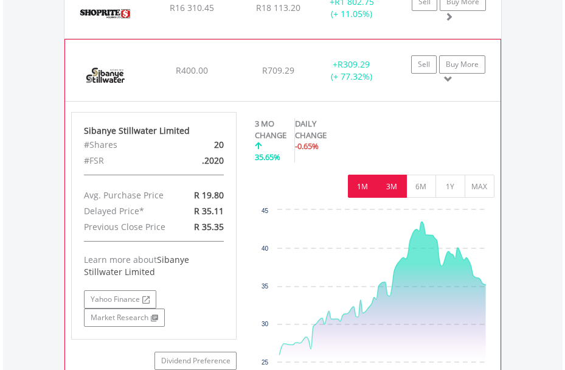 The width and height of the screenshot is (565, 370). I want to click on button: 1M, so click(362, 186).